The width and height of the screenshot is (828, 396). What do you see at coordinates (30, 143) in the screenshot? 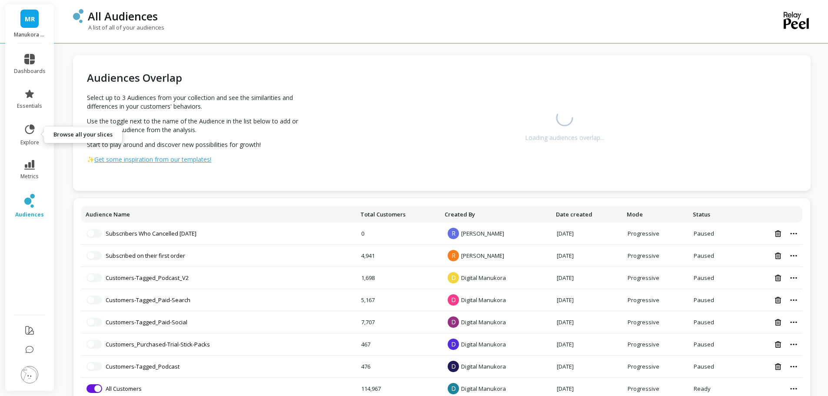
I see `span: explore` at bounding box center [30, 143].